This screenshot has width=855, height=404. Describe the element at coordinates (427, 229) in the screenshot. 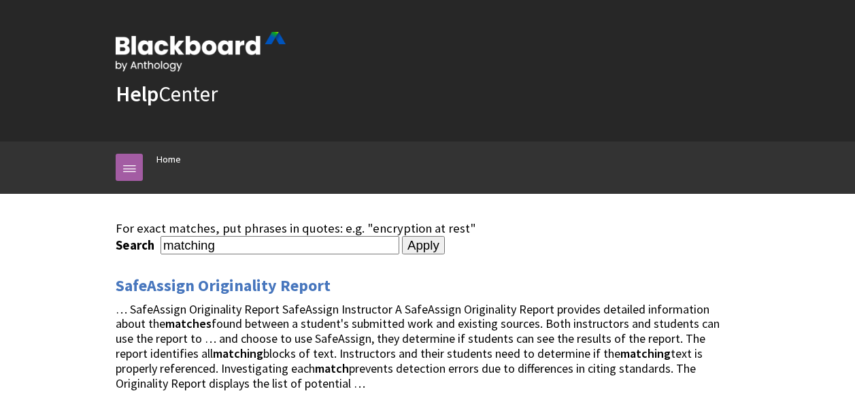

I see `div: For exact matches, put phrases in quotes: e.g. "encryption at rest"` at that location.